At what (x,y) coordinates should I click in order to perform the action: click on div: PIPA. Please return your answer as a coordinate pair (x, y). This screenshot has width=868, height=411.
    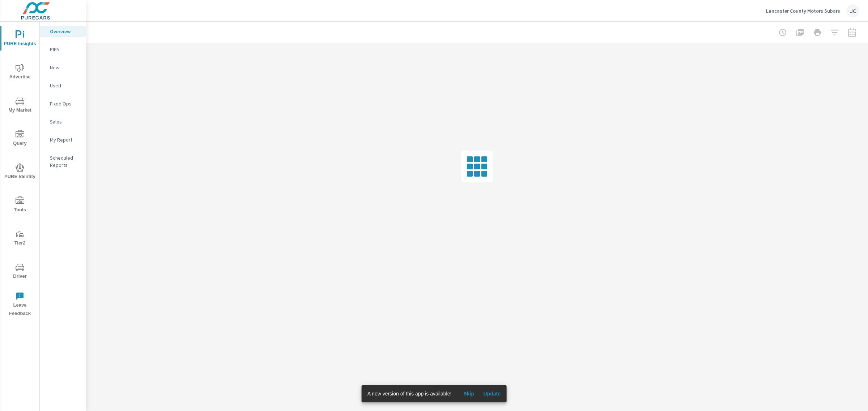
    Looking at the image, I should click on (62, 50).